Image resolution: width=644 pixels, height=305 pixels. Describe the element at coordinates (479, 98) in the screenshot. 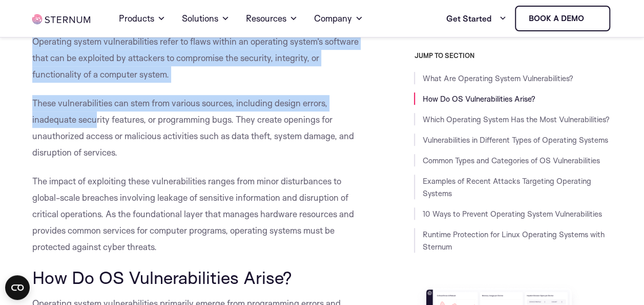

I see `a: How Do OS Vulnerabilities Arise?` at that location.